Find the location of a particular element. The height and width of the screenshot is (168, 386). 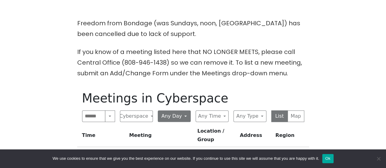

button: Ok is located at coordinates (327, 159).